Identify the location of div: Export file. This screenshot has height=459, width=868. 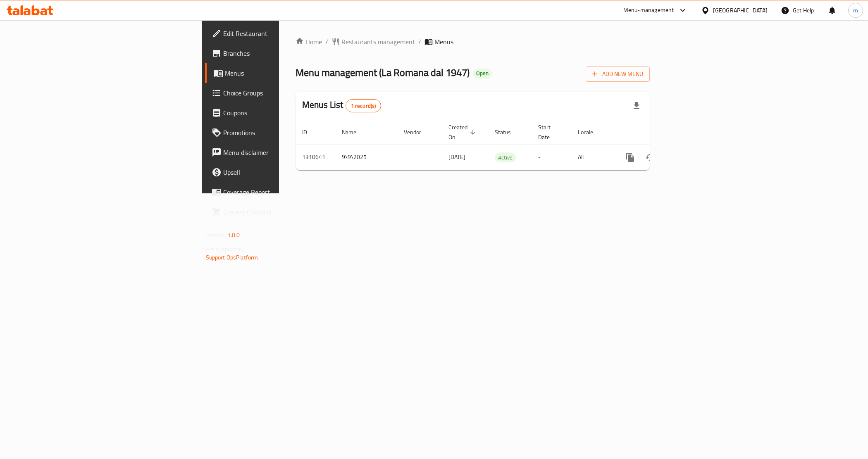
(636, 106).